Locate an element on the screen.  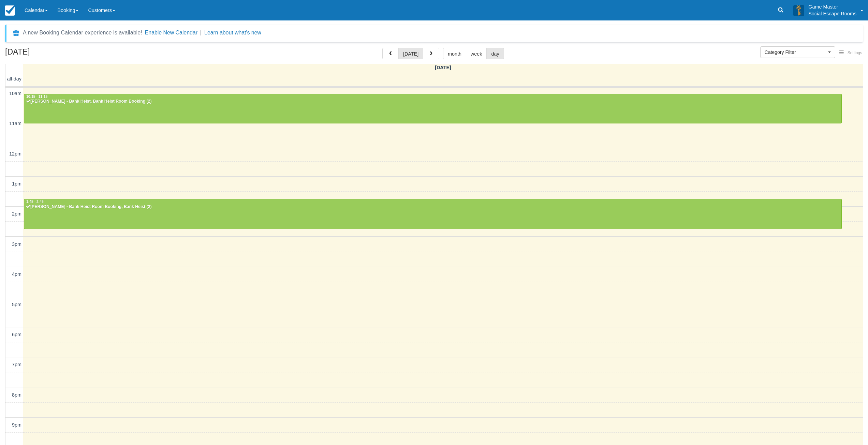
div: A new Booking Calendar experience is available! is located at coordinates (82, 33).